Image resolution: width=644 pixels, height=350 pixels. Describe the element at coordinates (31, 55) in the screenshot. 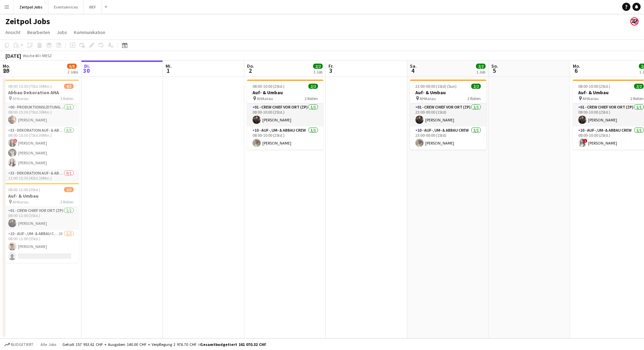

I see `span: Woche 40` at that location.